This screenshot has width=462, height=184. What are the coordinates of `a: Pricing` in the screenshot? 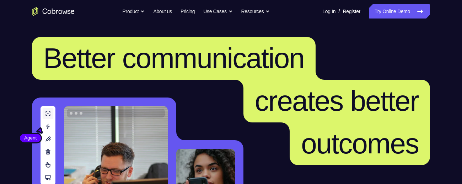 It's located at (188, 11).